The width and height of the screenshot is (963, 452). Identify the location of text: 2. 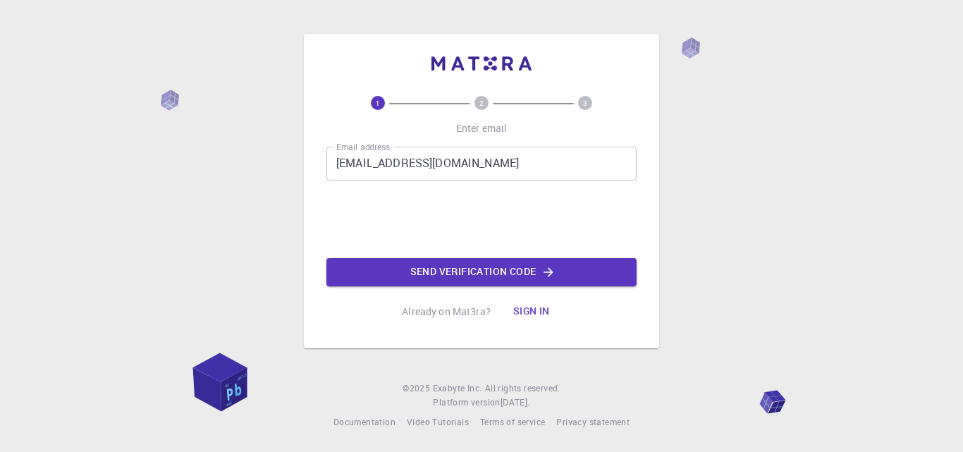
(482, 103).